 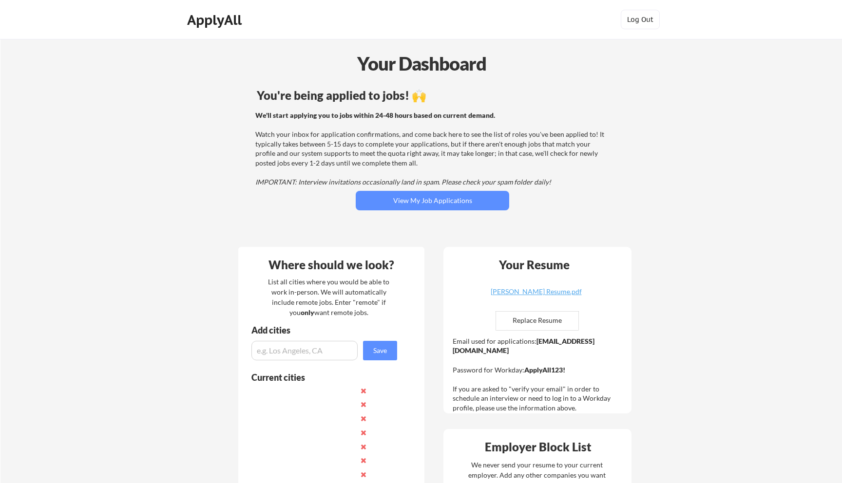 I want to click on button: Save, so click(x=380, y=351).